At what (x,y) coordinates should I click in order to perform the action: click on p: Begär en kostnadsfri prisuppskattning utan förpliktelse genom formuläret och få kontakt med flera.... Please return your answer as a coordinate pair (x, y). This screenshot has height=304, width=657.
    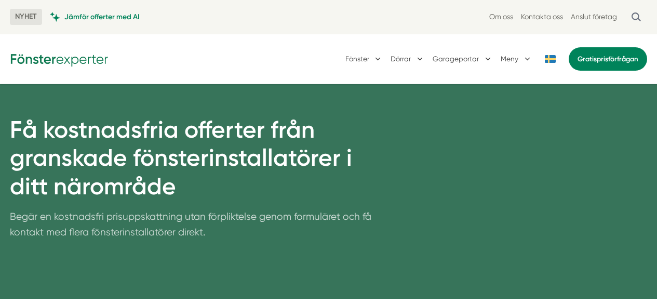
    Looking at the image, I should click on (193, 226).